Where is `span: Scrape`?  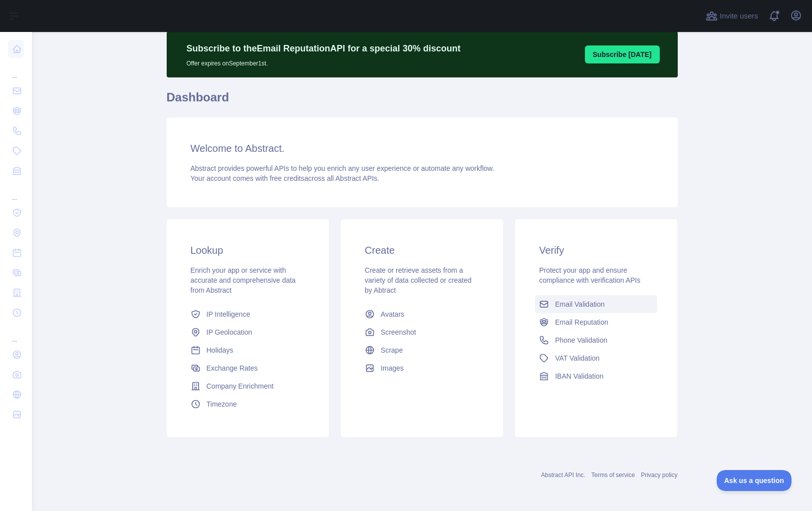 span: Scrape is located at coordinates (392, 350).